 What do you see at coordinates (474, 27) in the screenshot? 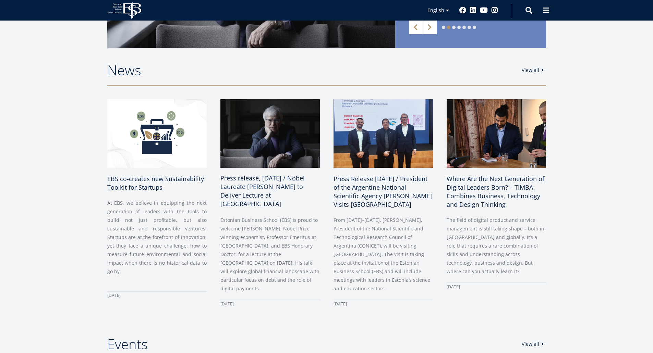
I see `a: 7` at bounding box center [474, 27].